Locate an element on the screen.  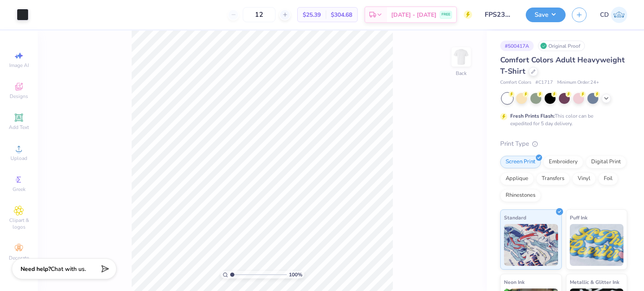
div: Transfers is located at coordinates (553, 179).